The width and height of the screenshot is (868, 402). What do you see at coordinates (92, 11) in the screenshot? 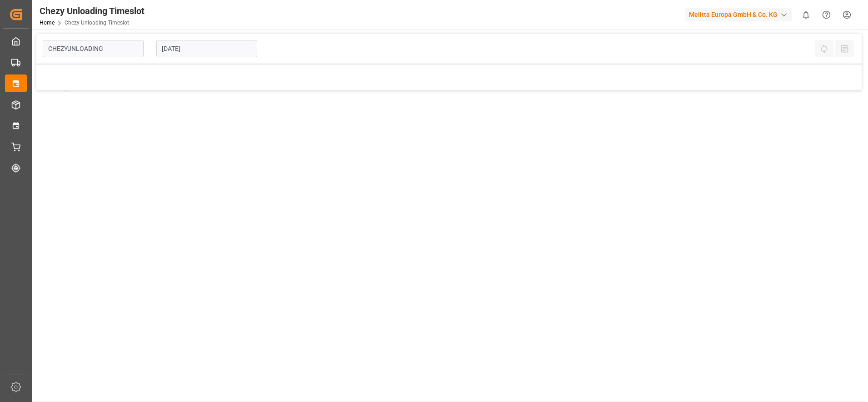
I see `div: Chezy Unloading Timeslot` at bounding box center [92, 11].